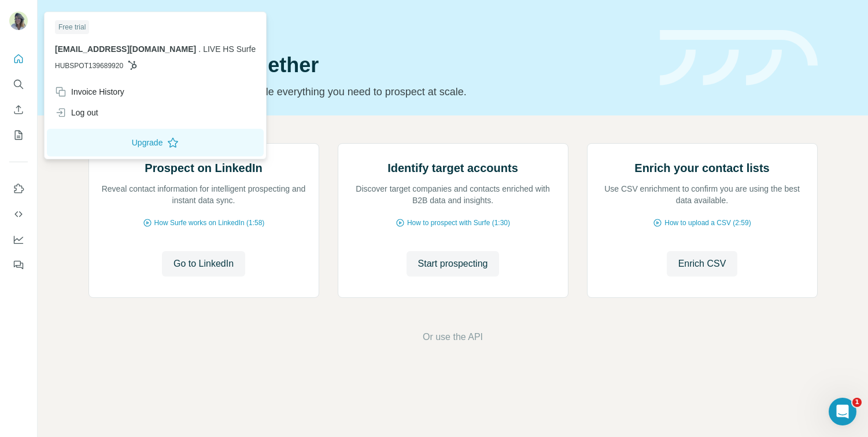  Describe the element at coordinates (19, 240) in the screenshot. I see `button: Dashboard` at that location.